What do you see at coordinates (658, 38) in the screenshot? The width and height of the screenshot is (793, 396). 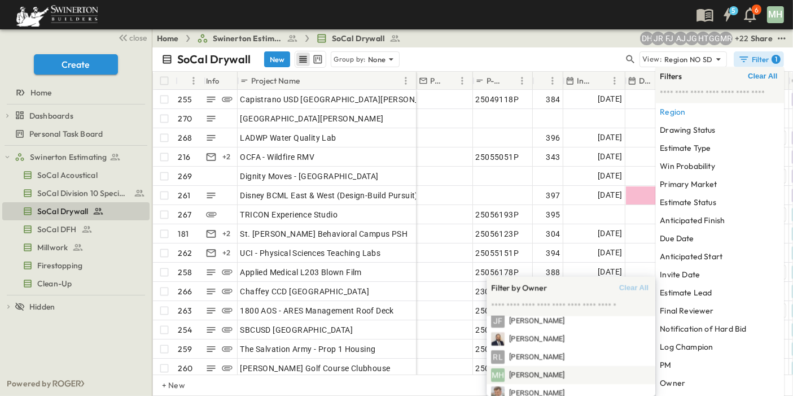 I see `div: Joshua Russell (joshua.russell@swinerton.com)` at bounding box center [658, 38].